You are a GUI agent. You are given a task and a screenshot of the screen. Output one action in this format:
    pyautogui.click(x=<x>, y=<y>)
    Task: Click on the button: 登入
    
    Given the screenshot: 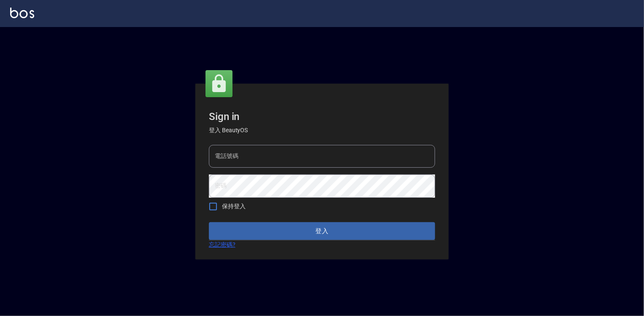 What is the action you would take?
    pyautogui.click(x=322, y=231)
    